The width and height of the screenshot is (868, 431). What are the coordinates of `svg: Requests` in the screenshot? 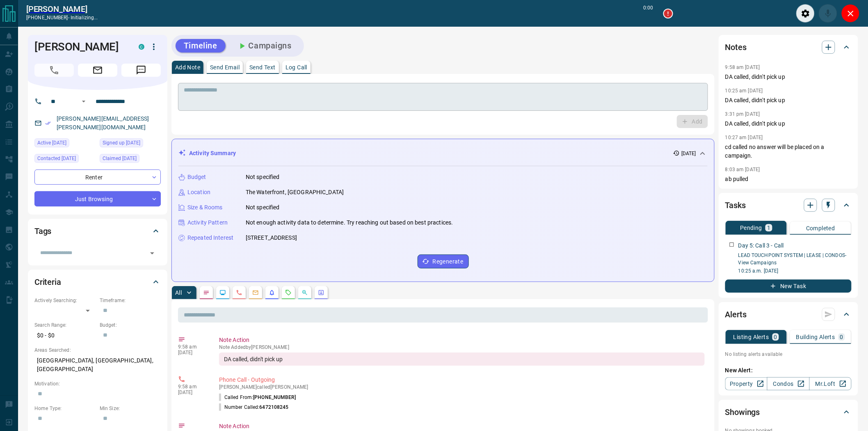 It's located at (288, 293).